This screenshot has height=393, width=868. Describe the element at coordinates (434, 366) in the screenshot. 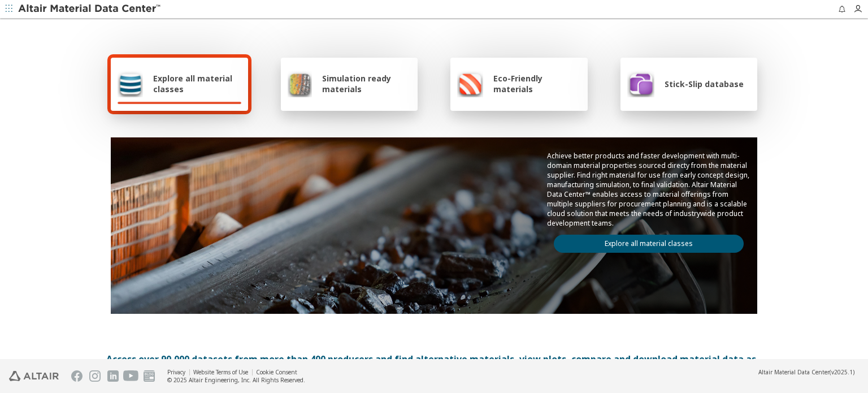

I see `div: Access over 90,000 datasets from more than 400 producers and find alternative materials, view plo...` at that location.